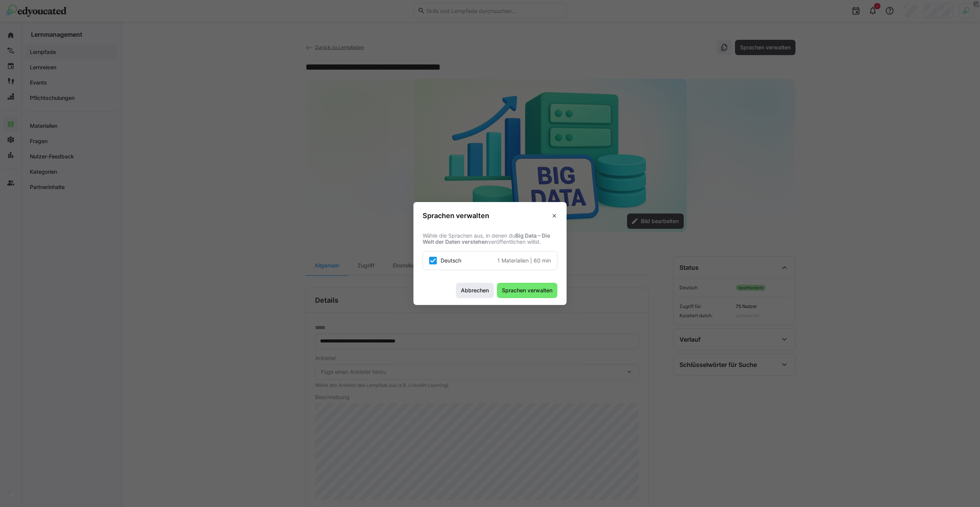  Describe the element at coordinates (475, 291) in the screenshot. I see `span: Abbrechen` at that location.